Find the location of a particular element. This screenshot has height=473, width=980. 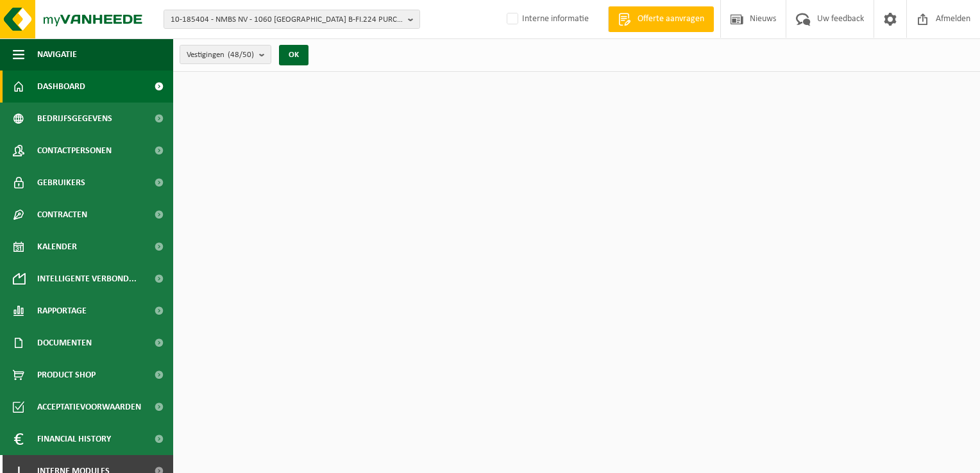

span: Rapportage is located at coordinates (61, 311).